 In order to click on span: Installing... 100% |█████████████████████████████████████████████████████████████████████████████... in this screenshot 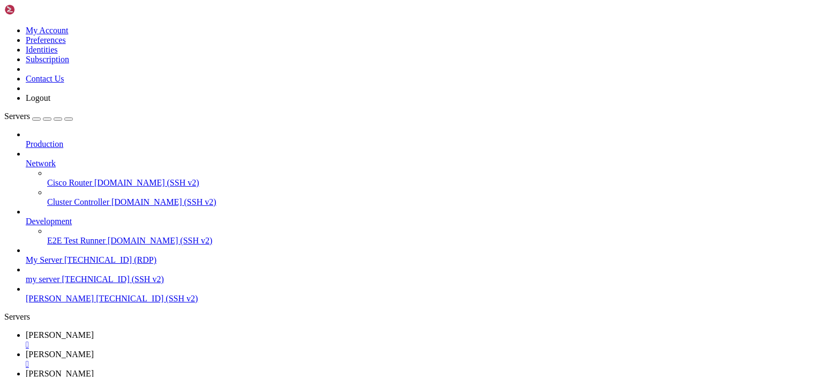, I will do `click(306, 100)`.